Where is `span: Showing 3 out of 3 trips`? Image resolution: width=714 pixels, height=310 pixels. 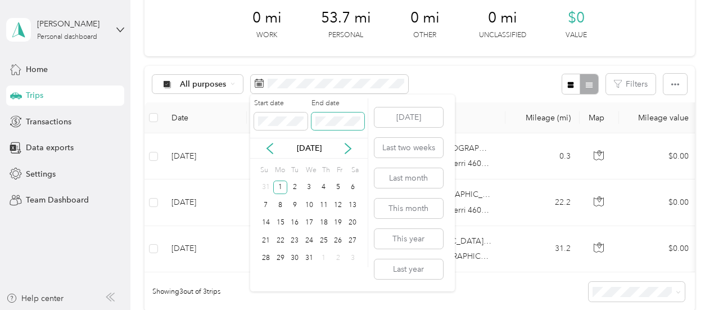 span: Showing 3 out of 3 trips is located at coordinates (182, 292).